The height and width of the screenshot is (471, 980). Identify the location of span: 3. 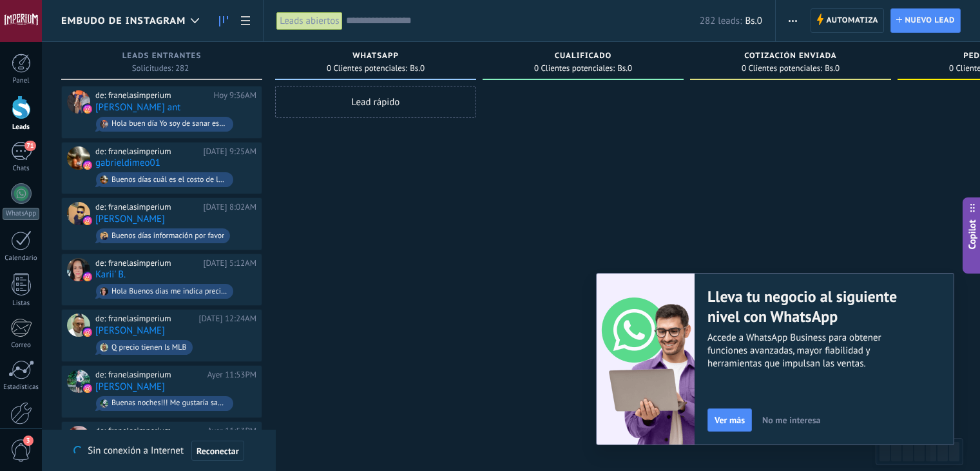
(28, 440).